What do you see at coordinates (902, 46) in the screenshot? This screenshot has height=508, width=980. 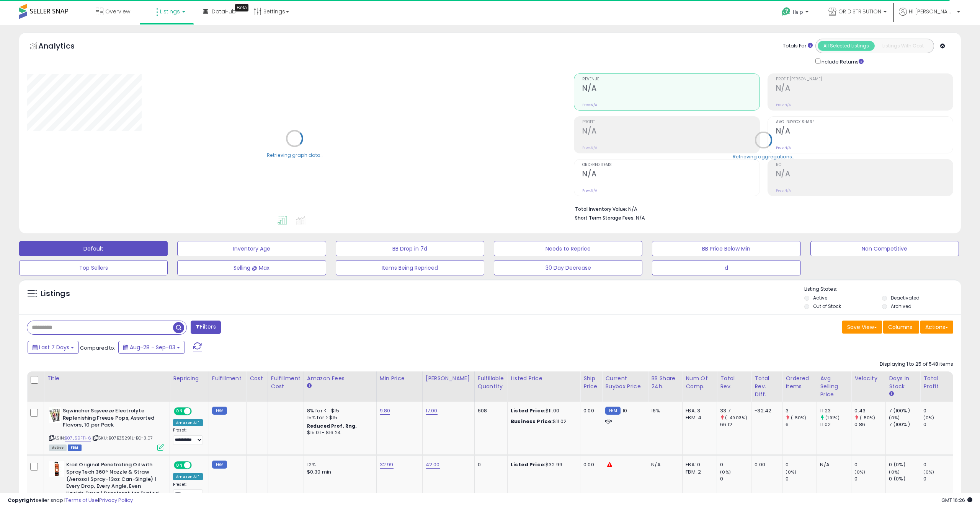 I see `button: Listings With Cost` at bounding box center [902, 46].